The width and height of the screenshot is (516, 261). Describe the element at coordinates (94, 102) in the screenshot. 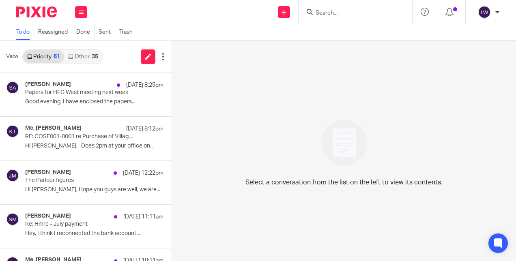

I see `p: Good evening, I have enclosed the papers...` at that location.